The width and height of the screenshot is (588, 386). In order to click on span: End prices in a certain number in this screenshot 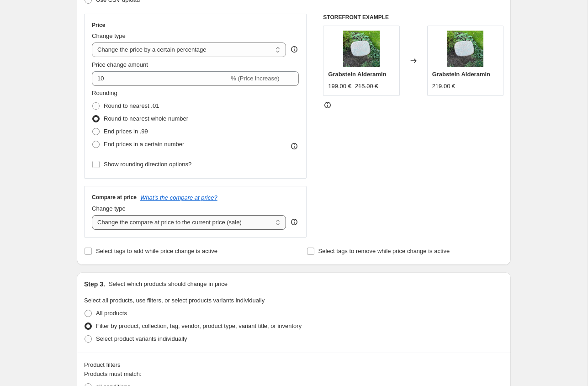, I will do `click(144, 144)`.